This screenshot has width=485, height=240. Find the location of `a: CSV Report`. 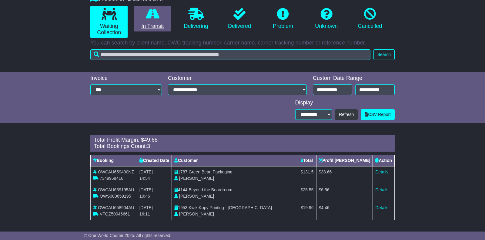

a: CSV Report is located at coordinates (378, 115).